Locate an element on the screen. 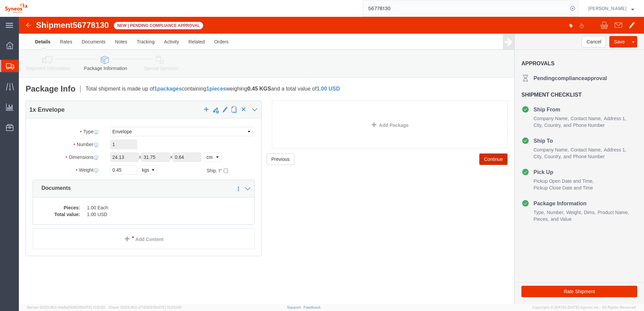  span: Client: 2025.18.0-27d3021 is located at coordinates (145, 308).